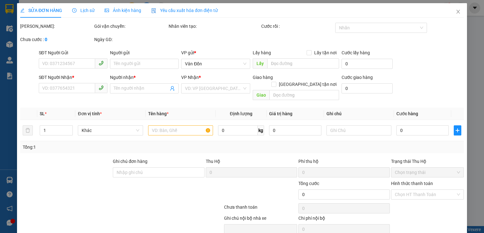  What do you see at coordinates (213, 161) in the screenshot?
I see `span: Thu Hộ` at bounding box center [213, 161].